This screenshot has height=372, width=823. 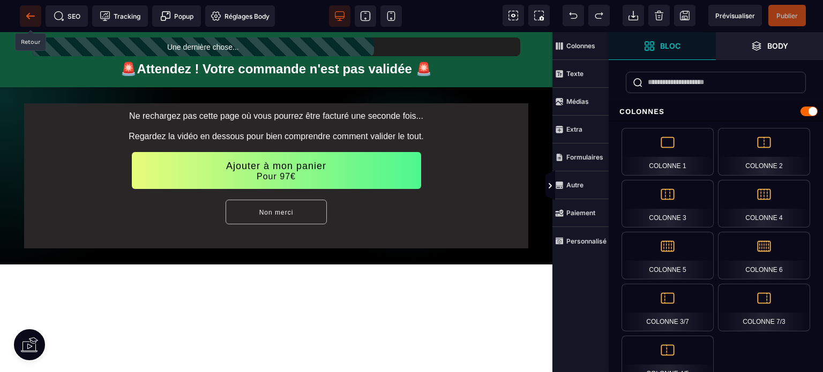 What do you see at coordinates (276, 104) in the screenshot?
I see `text: Regardez la vidéo en dessous pour bien comprendre comment valider le tout.` at bounding box center [276, 104].